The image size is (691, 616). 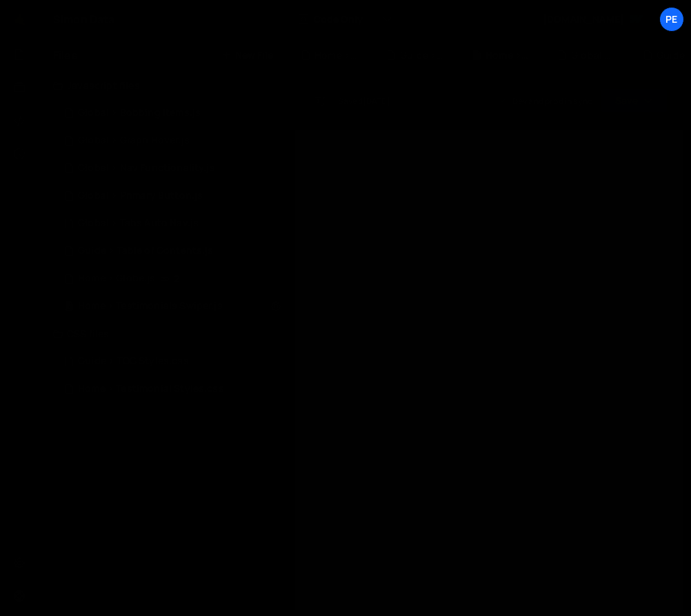 What do you see at coordinates (140, 113) in the screenshot?
I see `div: Global > Bobbing Items.js` at bounding box center [140, 113].